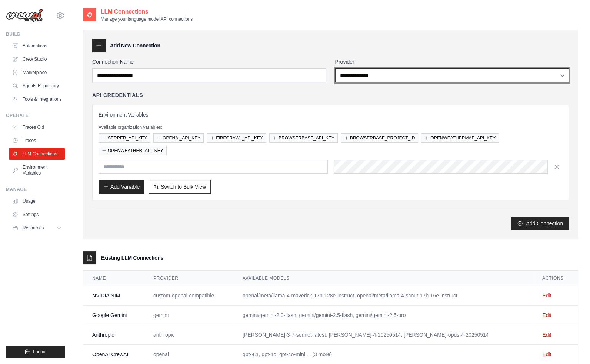  What do you see at coordinates (330, 127) in the screenshot?
I see `p: Available organization variables:` at bounding box center [330, 127].